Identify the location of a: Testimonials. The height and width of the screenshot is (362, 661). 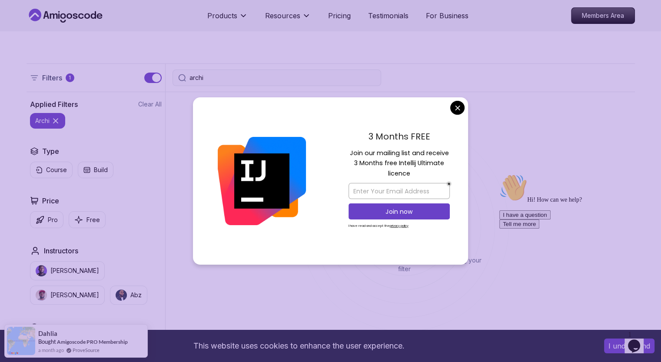
(388, 16).